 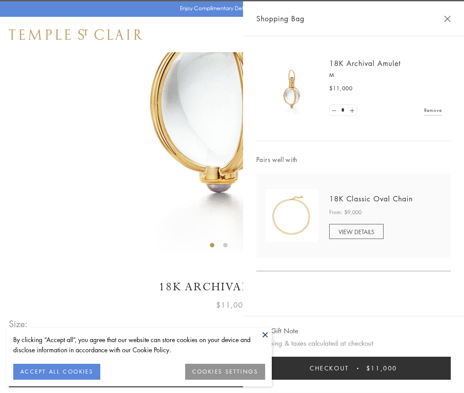 What do you see at coordinates (354, 343) in the screenshot?
I see `p: Shipping & taxes calculated at checkout` at bounding box center [354, 343].